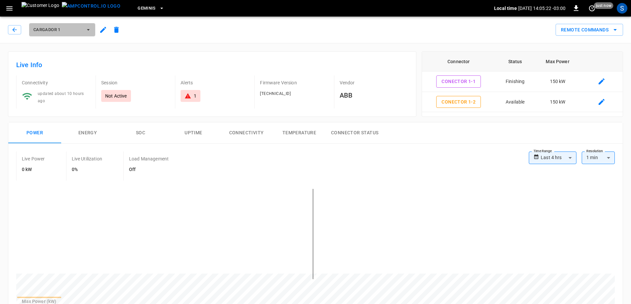  I want to click on div: profile-icon, so click(622, 8).